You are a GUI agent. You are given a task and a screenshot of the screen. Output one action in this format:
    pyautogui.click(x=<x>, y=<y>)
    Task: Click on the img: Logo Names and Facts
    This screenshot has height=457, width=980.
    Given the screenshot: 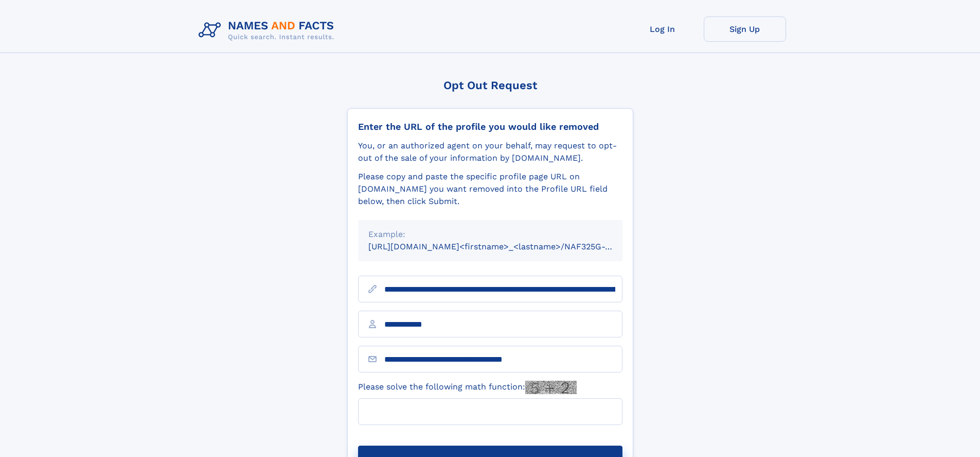 What is the action you would take?
    pyautogui.click(x=269, y=30)
    